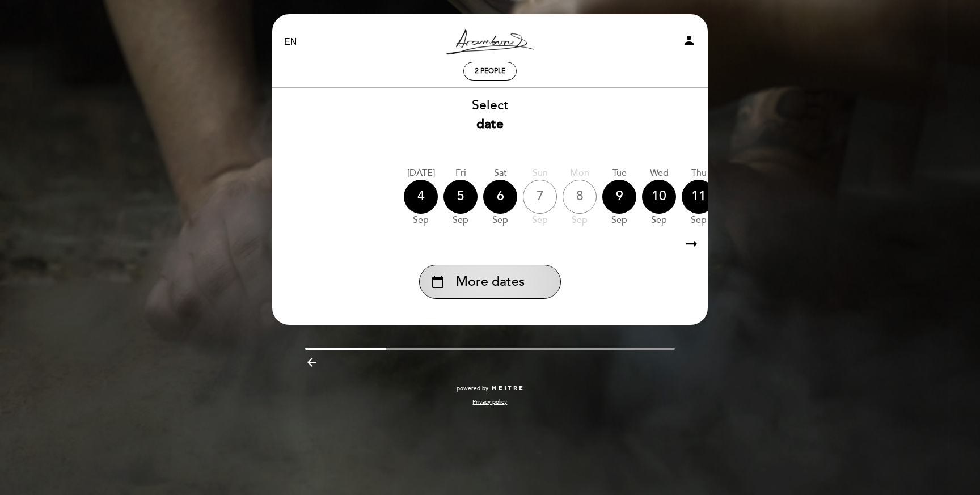  I want to click on div: Mon, so click(580, 173).